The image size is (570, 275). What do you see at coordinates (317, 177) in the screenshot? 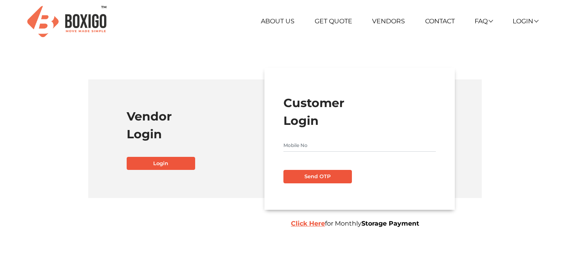
I see `button: Send OTP` at bounding box center [317, 177].